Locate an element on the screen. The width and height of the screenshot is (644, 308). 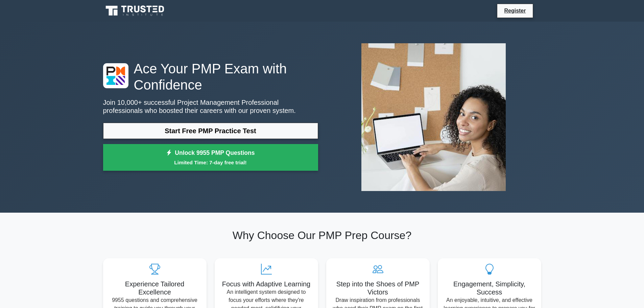
h1: Ace Your PMP Exam with Confidence is located at coordinates (211, 77).